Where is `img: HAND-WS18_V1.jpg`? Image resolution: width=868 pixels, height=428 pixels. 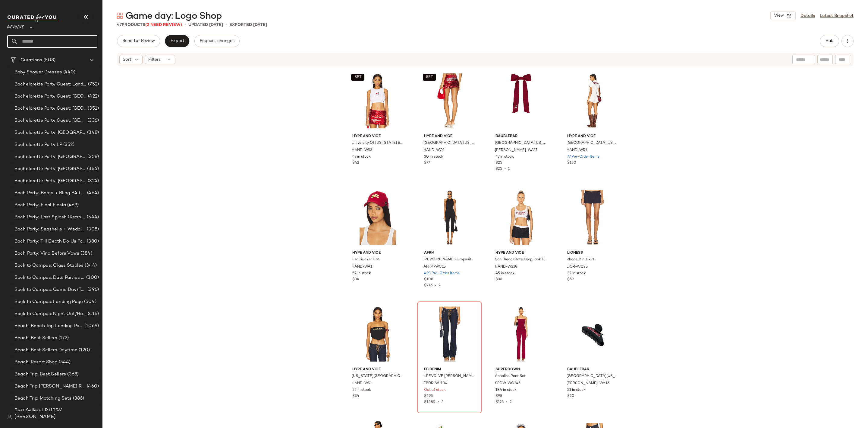 img: HAND-WS18_V1.jpg is located at coordinates (521, 217).